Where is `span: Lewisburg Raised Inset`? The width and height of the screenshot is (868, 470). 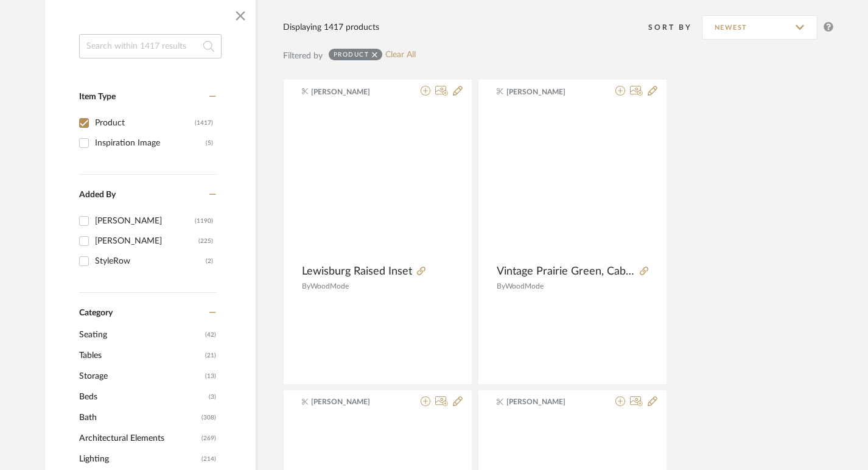 span: Lewisburg Raised Inset is located at coordinates (357, 272).